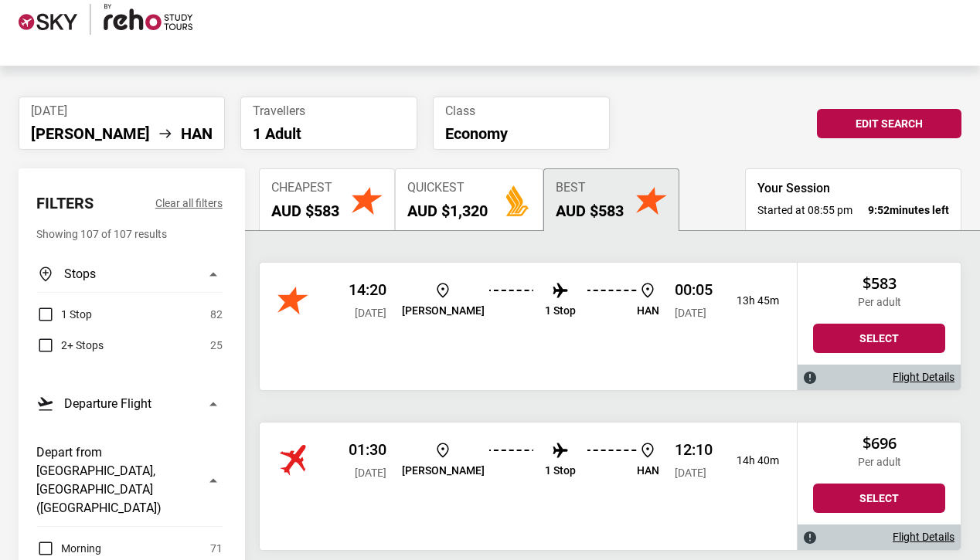 Image resolution: width=980 pixels, height=560 pixels. What do you see at coordinates (447, 211) in the screenshot?
I see `h2: AUD $1,320` at bounding box center [447, 211].